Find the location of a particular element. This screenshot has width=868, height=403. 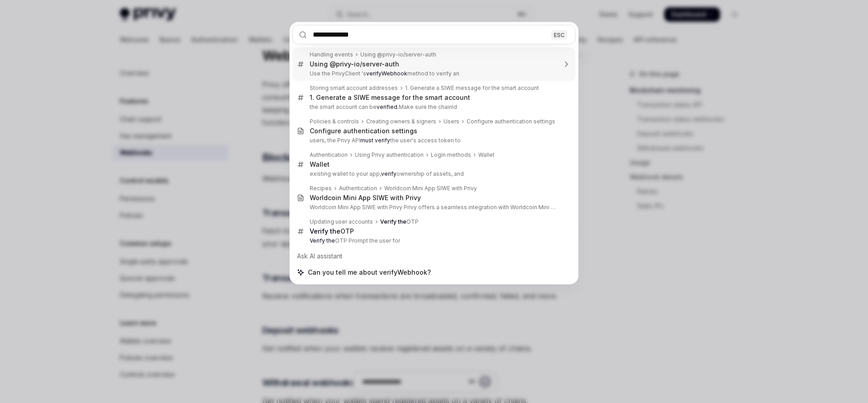

div: Updating user accounts is located at coordinates (341, 222).